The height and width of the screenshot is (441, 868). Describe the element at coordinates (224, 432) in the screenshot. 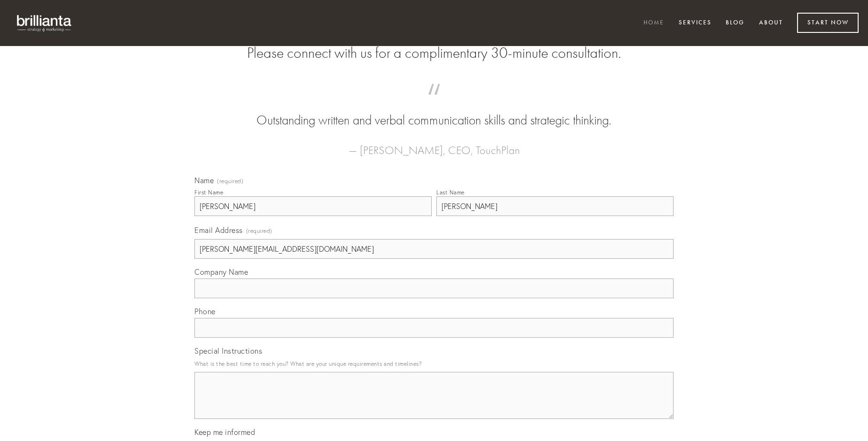

I see `span: Keep me informed` at that location.